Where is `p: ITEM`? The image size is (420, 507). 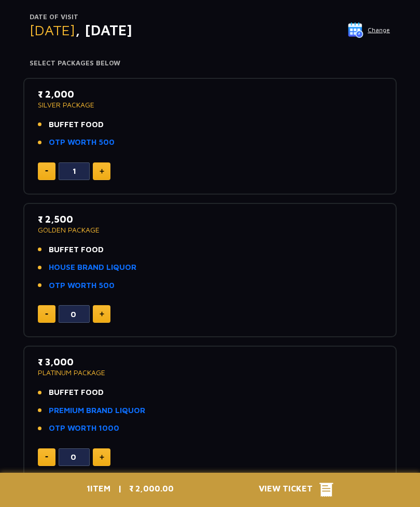 p: ITEM is located at coordinates (98, 490).